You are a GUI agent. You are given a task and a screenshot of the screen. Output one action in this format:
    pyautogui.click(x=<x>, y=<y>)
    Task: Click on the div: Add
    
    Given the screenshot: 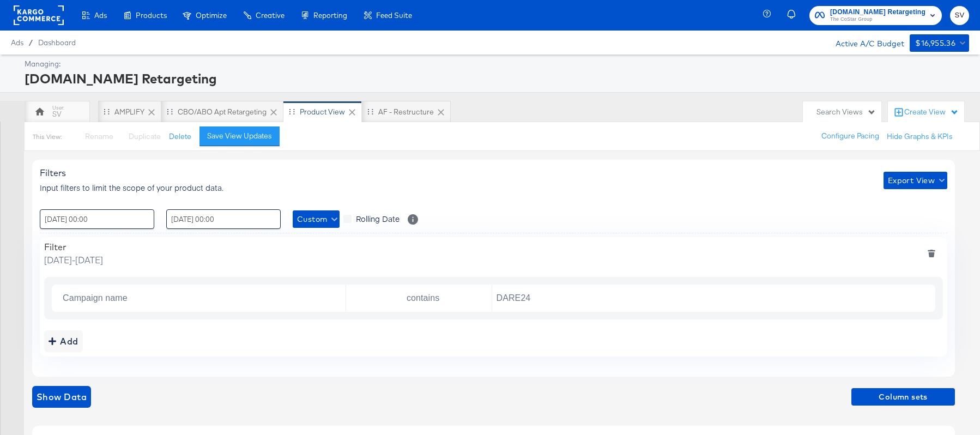 What is the action you would take?
    pyautogui.click(x=63, y=341)
    